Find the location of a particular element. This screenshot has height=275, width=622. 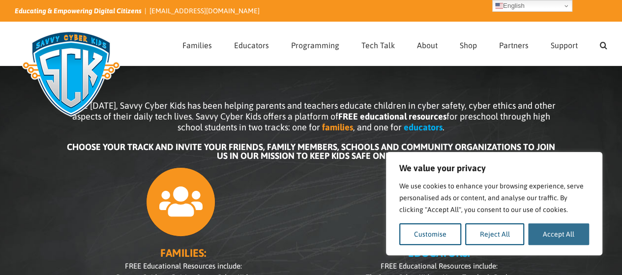

span: Educators is located at coordinates (251, 45).